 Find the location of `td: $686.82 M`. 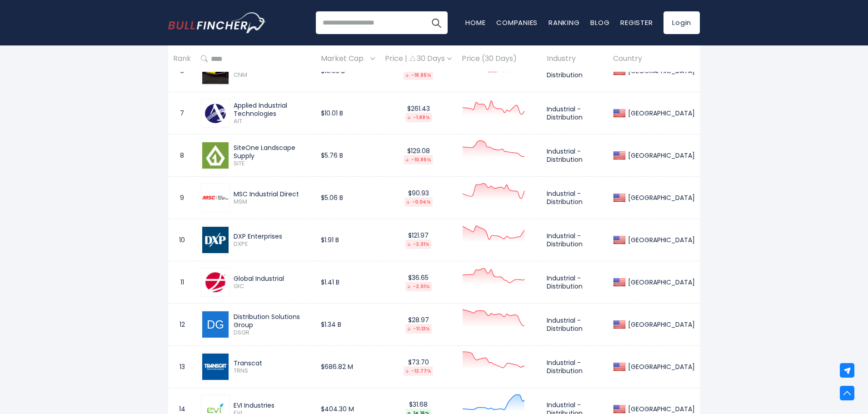

td: $686.82 M is located at coordinates (348, 366).